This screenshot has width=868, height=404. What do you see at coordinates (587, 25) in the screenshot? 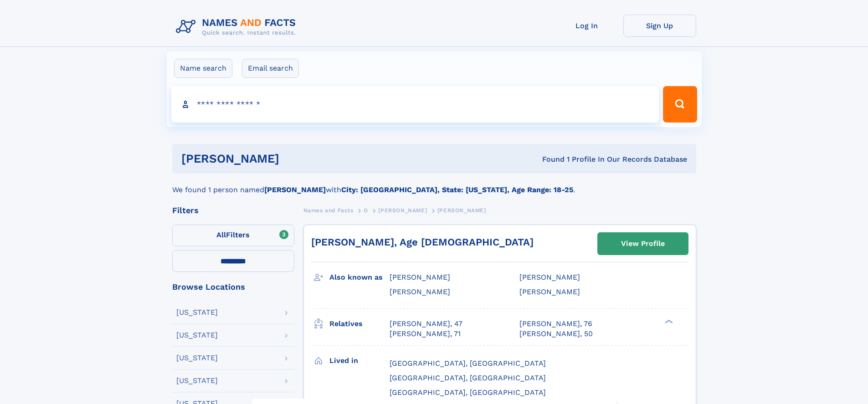
I see `a: Log In` at bounding box center [587, 25].